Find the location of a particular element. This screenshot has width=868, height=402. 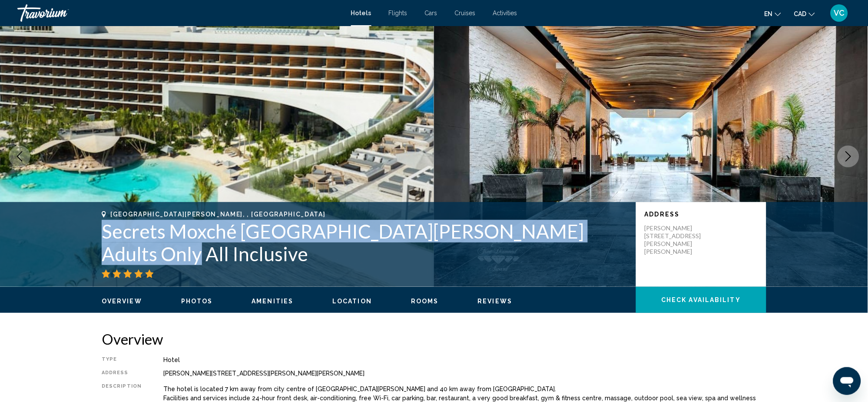

span: Overview is located at coordinates (122, 301).